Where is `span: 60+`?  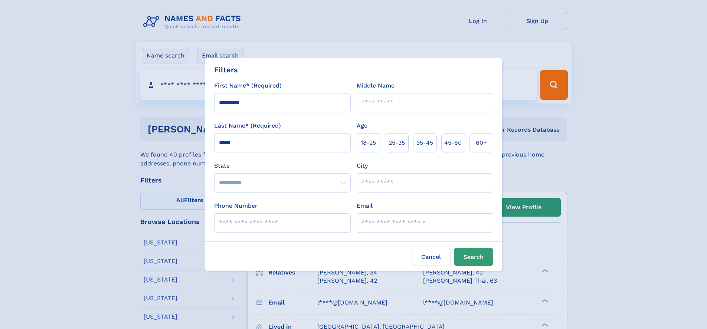 span: 60+ is located at coordinates (481, 143).